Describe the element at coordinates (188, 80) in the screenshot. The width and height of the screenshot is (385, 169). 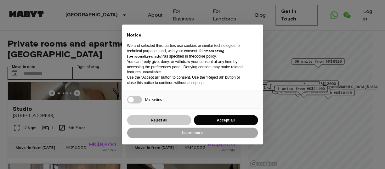
I see `p: Use the “Accept all” button to consent. Use the “Reject all” button or close this notice to conti...` at that location.